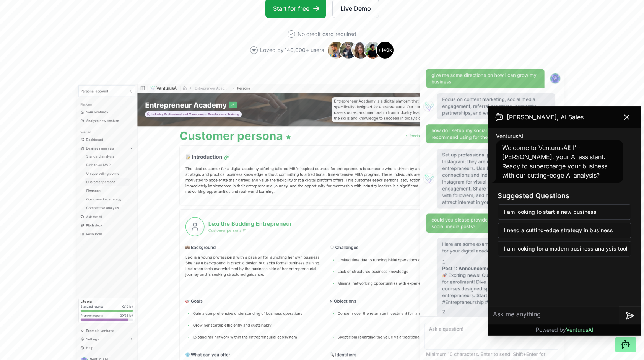 This screenshot has height=360, width=644. What do you see at coordinates (373, 50) in the screenshot?
I see `img: Avatar 4` at bounding box center [373, 50].